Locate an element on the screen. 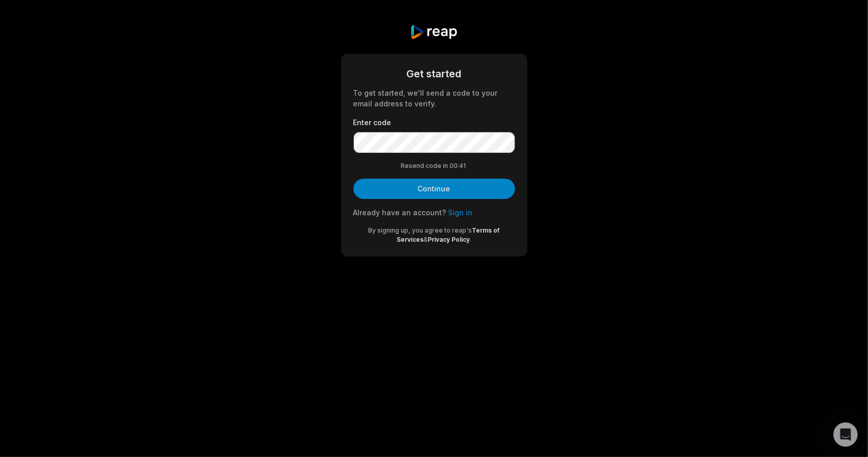 The height and width of the screenshot is (457, 868). a: Privacy Policy is located at coordinates (449, 239).